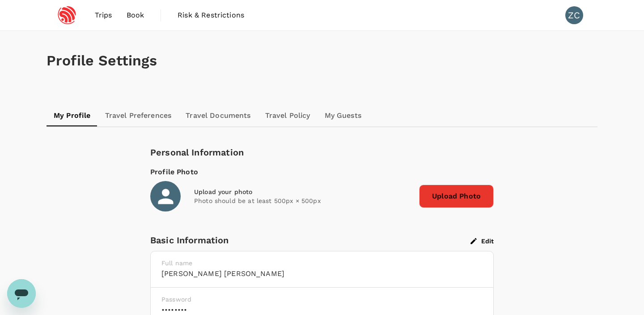 This screenshot has width=644, height=315. What do you see at coordinates (138, 116) in the screenshot?
I see `a: Travel Preferences` at bounding box center [138, 116].